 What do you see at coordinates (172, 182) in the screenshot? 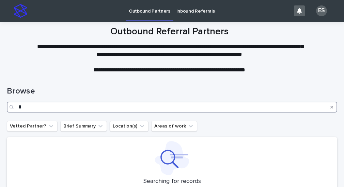
I see `p: Searching for records` at bounding box center [172, 182].